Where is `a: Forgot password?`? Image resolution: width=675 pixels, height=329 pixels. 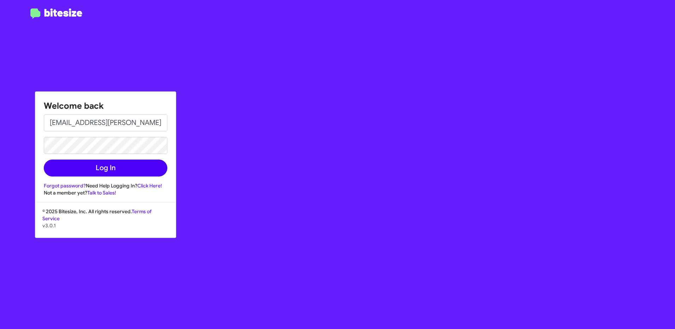
a: Forgot password? is located at coordinates (65, 186).